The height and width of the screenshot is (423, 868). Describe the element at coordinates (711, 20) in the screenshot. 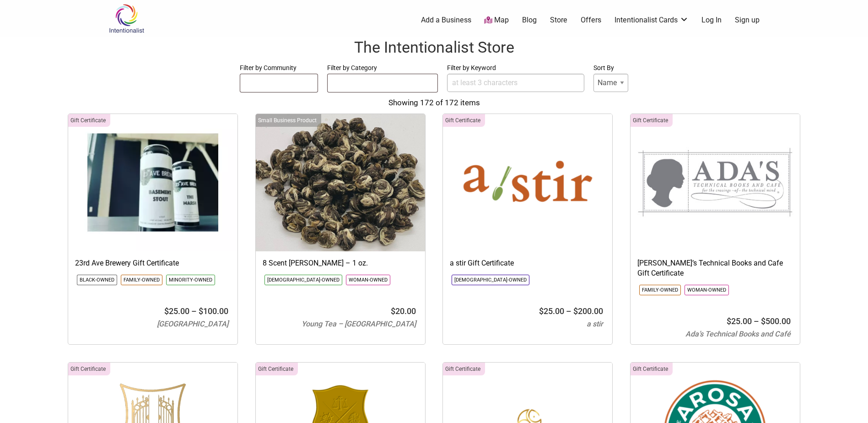

I see `a: Log In` at that location.